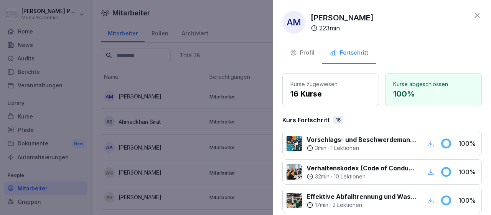 This screenshot has height=215, width=491. I want to click on p: 32 min, so click(322, 176).